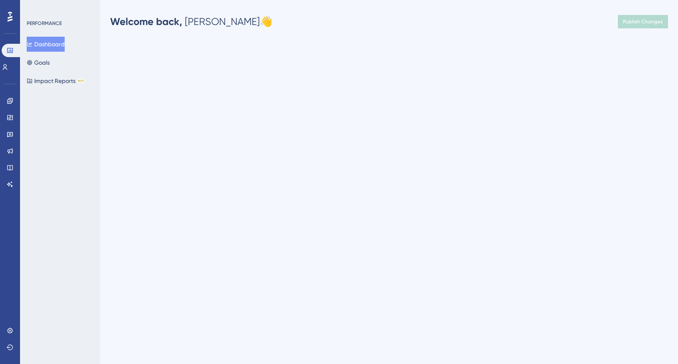 The width and height of the screenshot is (678, 364). What do you see at coordinates (44, 23) in the screenshot?
I see `div: PERFORMANCE` at bounding box center [44, 23].